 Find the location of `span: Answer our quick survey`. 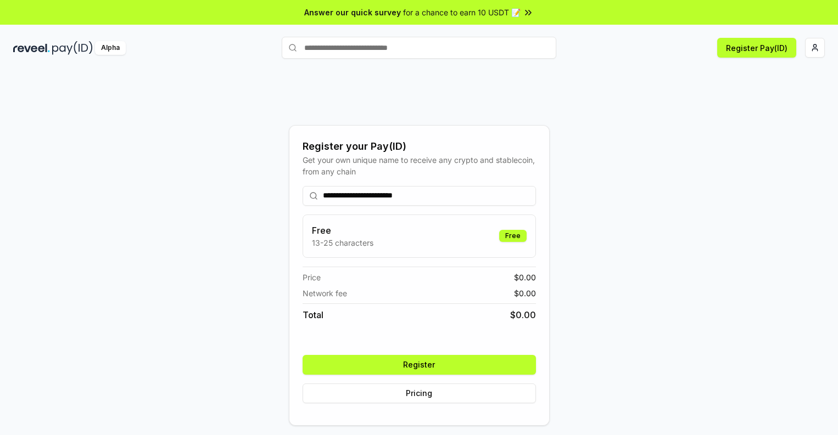

span: Answer our quick survey is located at coordinates (352, 12).